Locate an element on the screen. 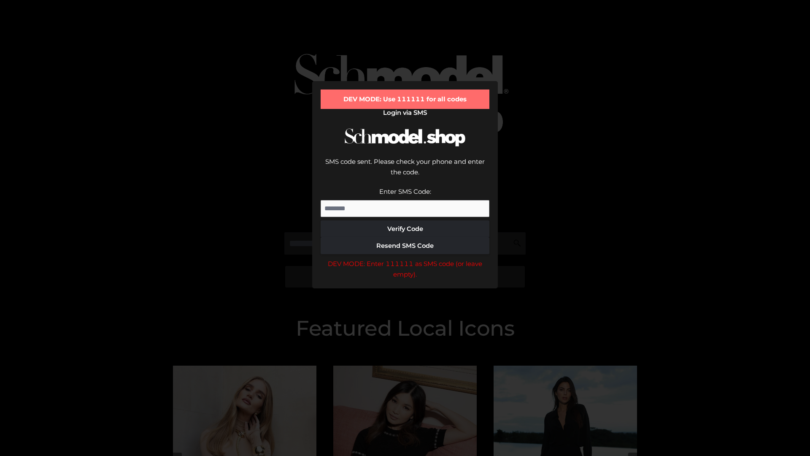 This screenshot has width=810, height=456. h2: Login via SMS is located at coordinates (405, 113).